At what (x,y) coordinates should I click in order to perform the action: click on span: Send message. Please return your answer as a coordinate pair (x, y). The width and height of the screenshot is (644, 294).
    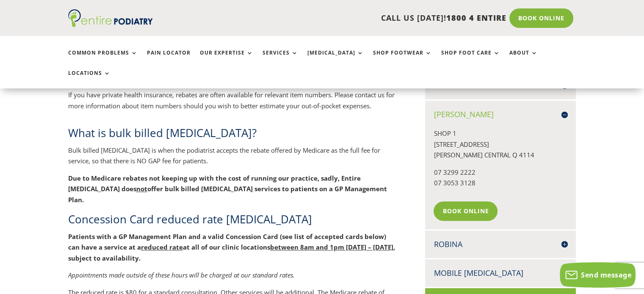
    Looking at the image, I should click on (606, 275).